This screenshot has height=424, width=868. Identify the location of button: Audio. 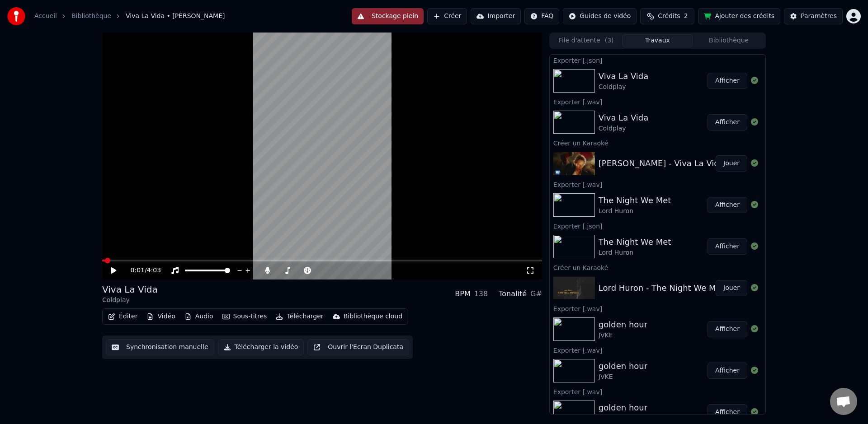
(199, 317).